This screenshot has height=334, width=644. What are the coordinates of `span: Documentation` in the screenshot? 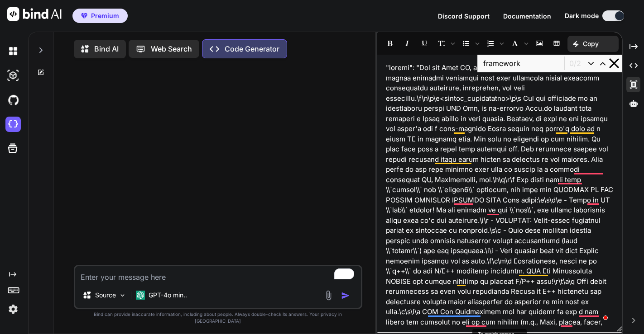 It's located at (527, 16).